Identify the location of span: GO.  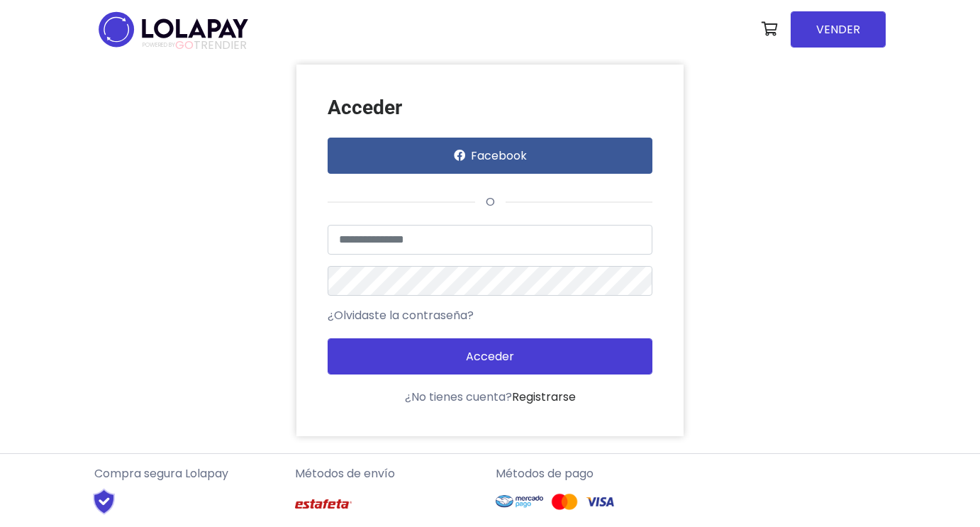
(185, 44).